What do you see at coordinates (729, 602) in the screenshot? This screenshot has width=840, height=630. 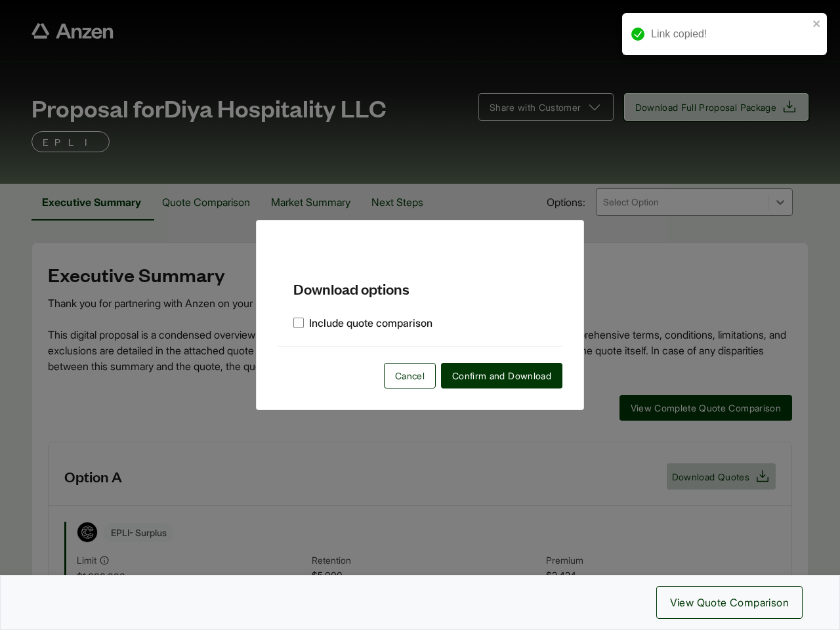 I see `a: View Quote Comparison` at bounding box center [729, 602].